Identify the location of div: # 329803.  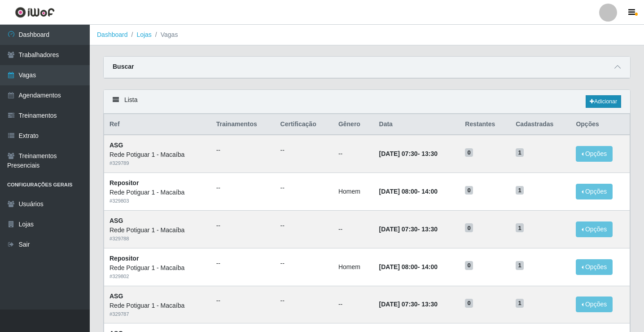
(158, 201).